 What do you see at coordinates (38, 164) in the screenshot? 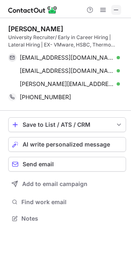
I see `span: Send email` at bounding box center [38, 164].